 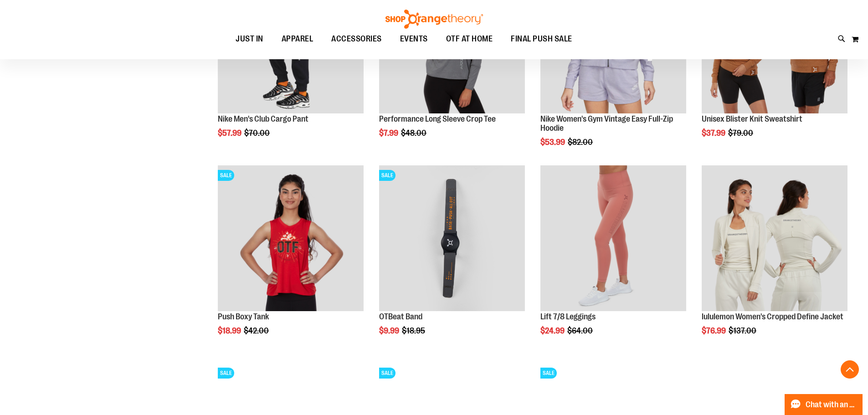 I want to click on span: OTF AT HOME, so click(x=469, y=39).